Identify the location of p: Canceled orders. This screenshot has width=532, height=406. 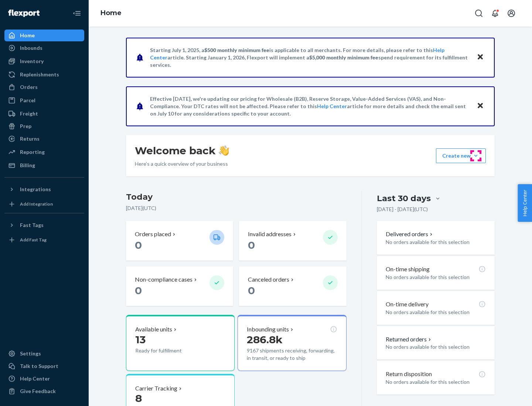
(269, 280).